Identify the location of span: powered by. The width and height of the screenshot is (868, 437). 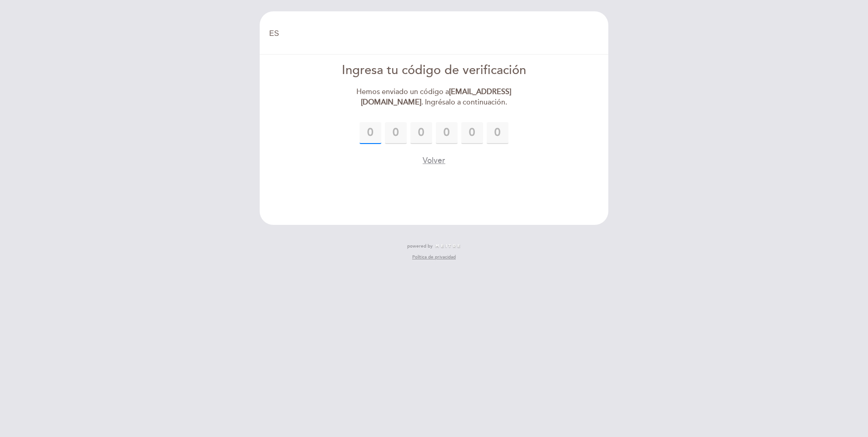
(420, 246).